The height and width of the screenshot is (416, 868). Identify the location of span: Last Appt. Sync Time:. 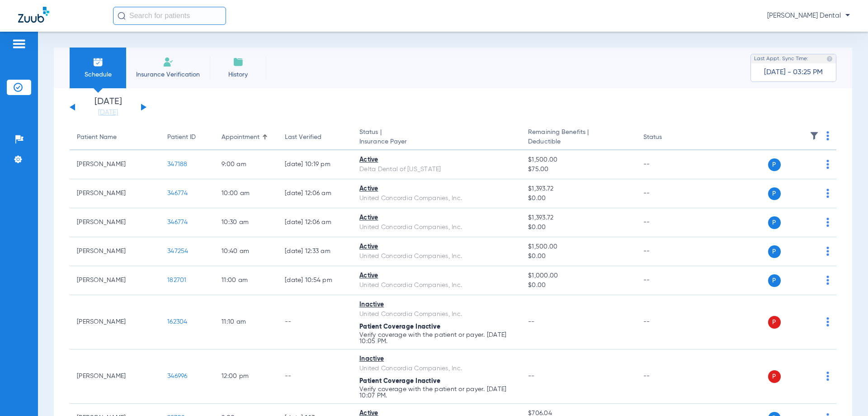
(781, 59).